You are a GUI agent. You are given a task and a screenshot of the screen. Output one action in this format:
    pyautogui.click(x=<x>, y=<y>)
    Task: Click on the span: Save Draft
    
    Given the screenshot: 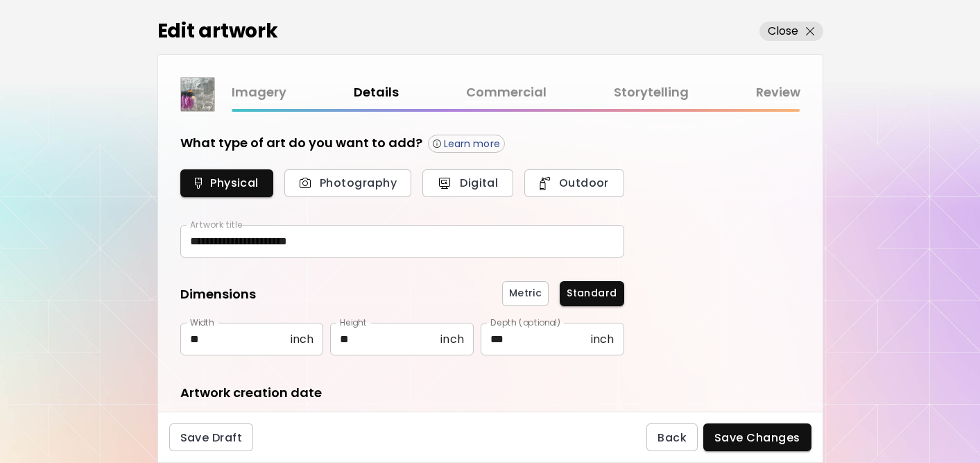 What is the action you would take?
    pyautogui.click(x=212, y=437)
    